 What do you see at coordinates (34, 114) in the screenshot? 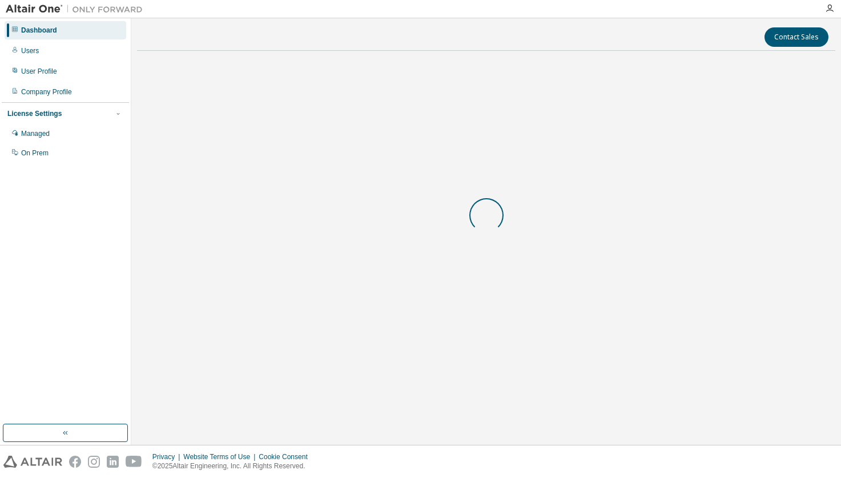
I see `div: License Settings` at bounding box center [34, 114].